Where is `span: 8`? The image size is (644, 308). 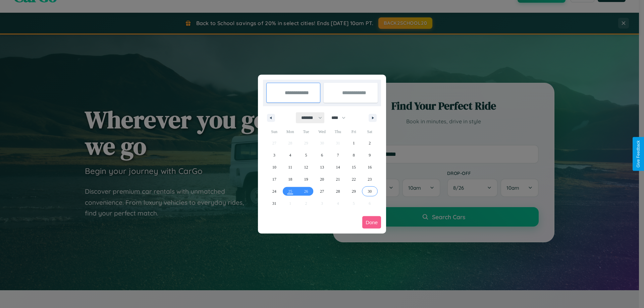 span: 8 is located at coordinates (354, 155).